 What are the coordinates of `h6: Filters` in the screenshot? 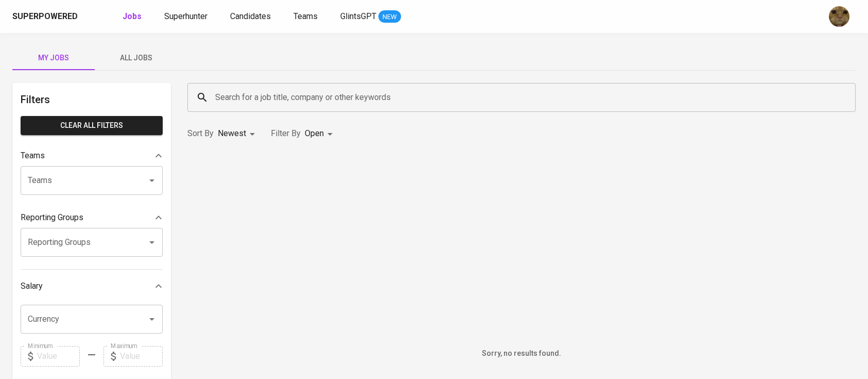 It's located at (92, 99).